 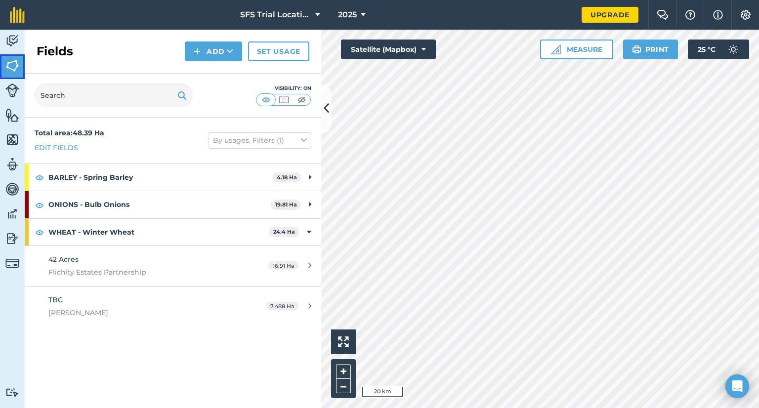 What do you see at coordinates (283, 265) in the screenshot?
I see `span: 16.91 Ha` at bounding box center [283, 265].